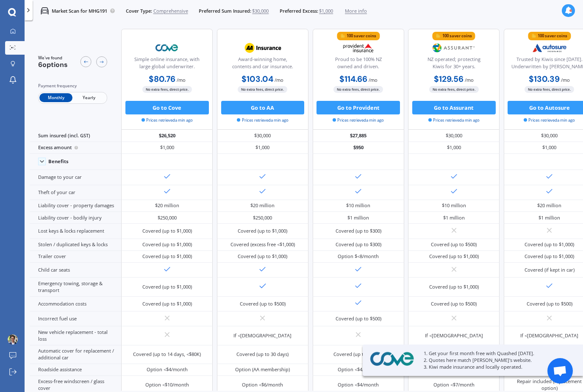  What do you see at coordinates (257, 79) in the screenshot?
I see `b: $103.04` at bounding box center [257, 79].